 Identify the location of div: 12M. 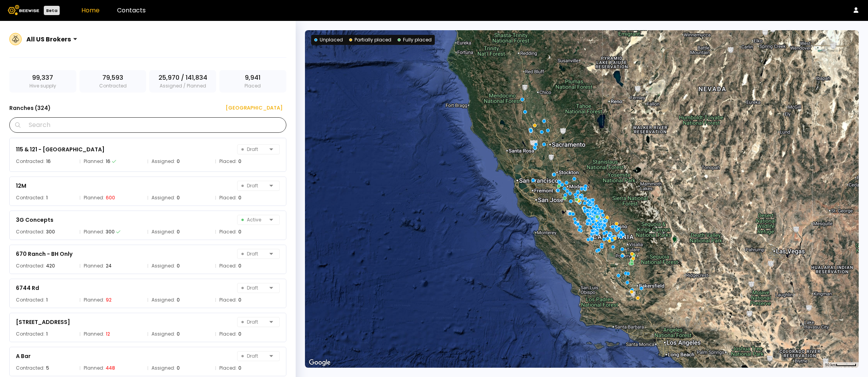
(21, 186).